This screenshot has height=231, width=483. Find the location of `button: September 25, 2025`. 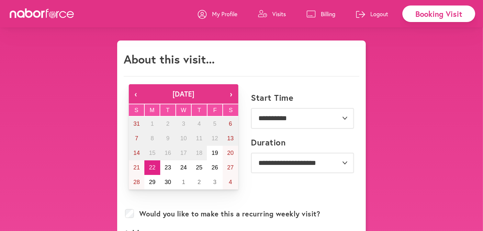

button: September 25, 2025 is located at coordinates (199, 167).